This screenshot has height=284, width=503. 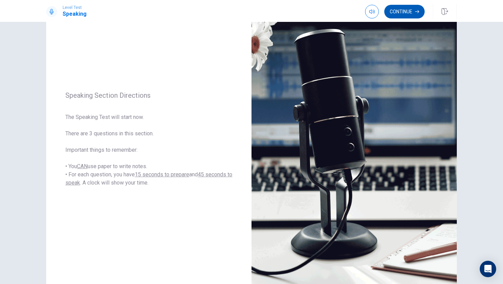 I want to click on span: The Speaking Test will start now. There are 3 questions in this section. Important things to reme..., so click(x=149, y=150).